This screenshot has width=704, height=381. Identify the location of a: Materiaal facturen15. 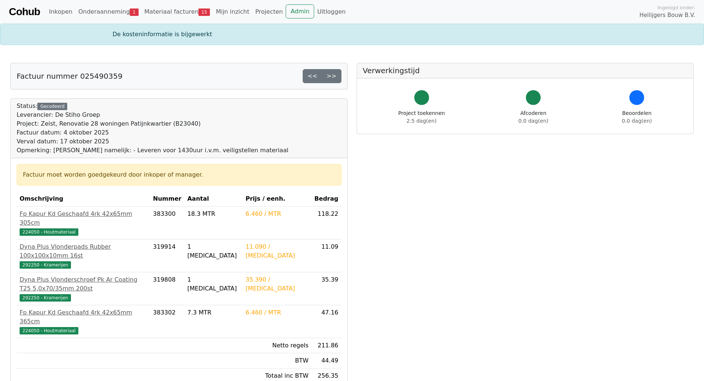
(177, 12).